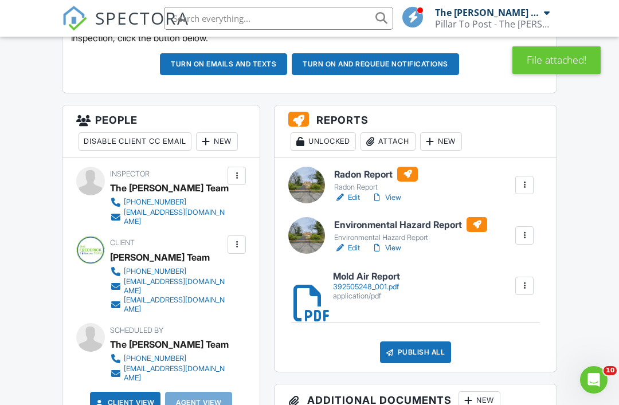 The image size is (619, 405). Describe the element at coordinates (122, 242) in the screenshot. I see `span: Client` at that location.